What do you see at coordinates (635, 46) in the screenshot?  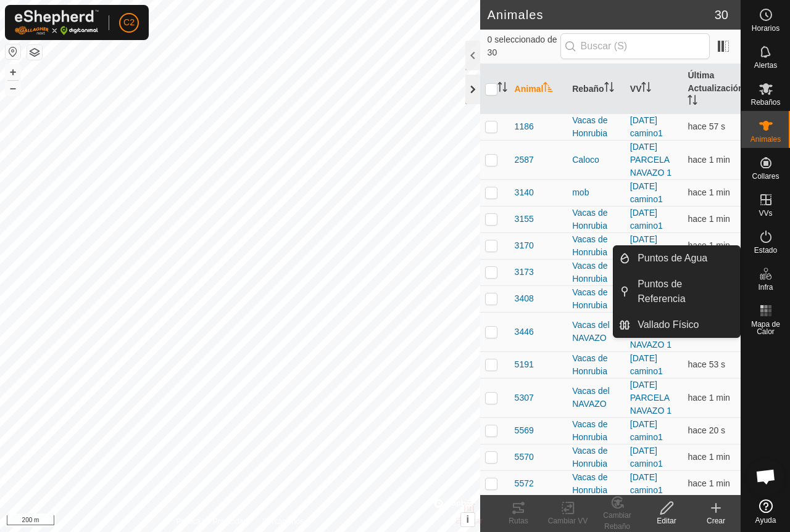 I see `input: Buscar (S)` at bounding box center [635, 46].